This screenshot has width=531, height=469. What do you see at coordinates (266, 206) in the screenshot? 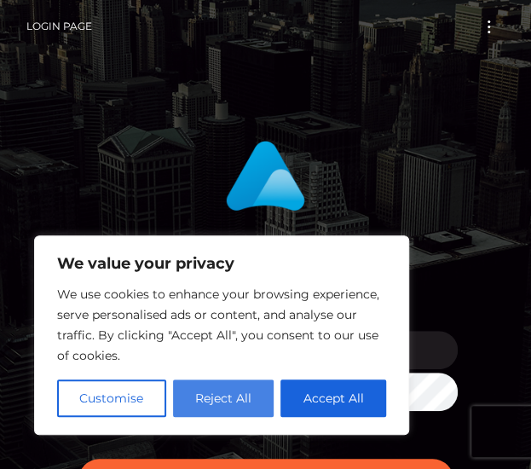
I see `img: MassPay Login` at bounding box center [266, 206].